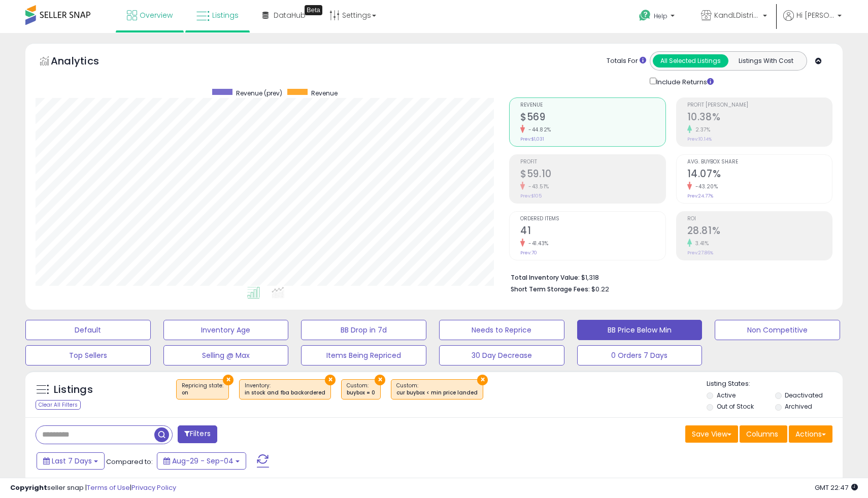 The image size is (868, 498). I want to click on label: Active, so click(726, 395).